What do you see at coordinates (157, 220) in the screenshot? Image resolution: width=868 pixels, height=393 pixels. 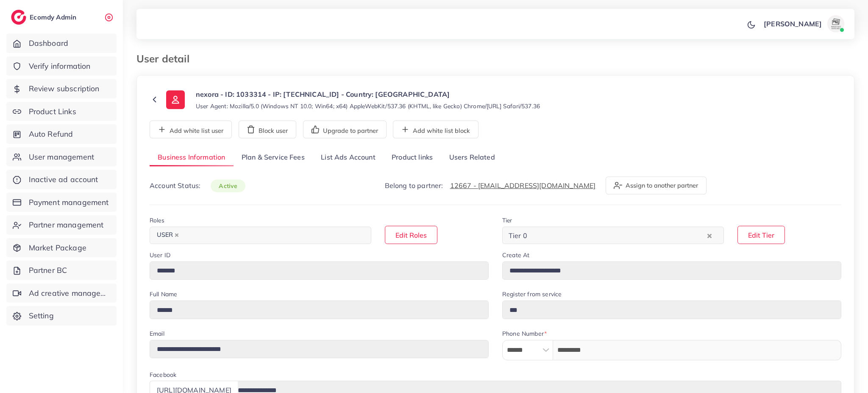 I see `label: Roles` at bounding box center [157, 220].